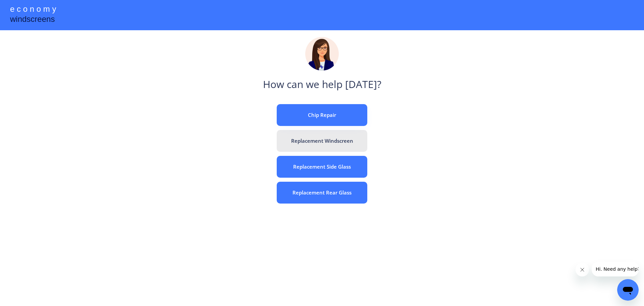 The height and width of the screenshot is (306, 644). Describe the element at coordinates (322, 54) in the screenshot. I see `img: madeline.png` at that location.